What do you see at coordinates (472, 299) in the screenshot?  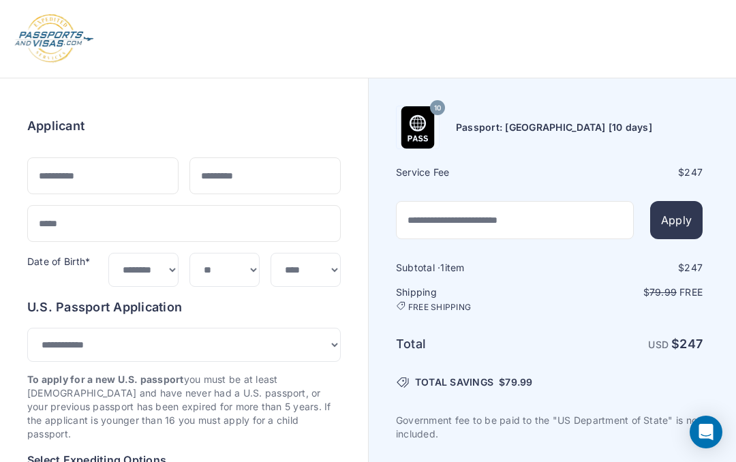 I see `h6: Shipping` at bounding box center [472, 299].